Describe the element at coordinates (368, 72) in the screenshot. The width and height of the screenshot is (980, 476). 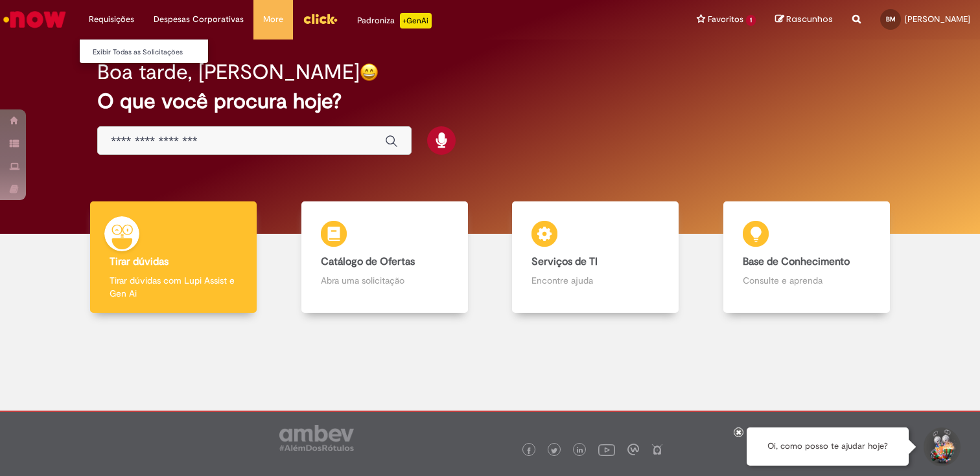
I see `img: happy-face.png` at that location.